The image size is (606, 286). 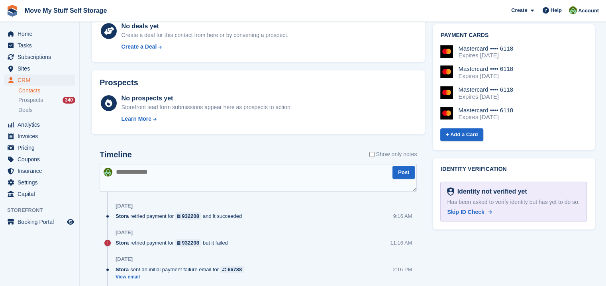 What do you see at coordinates (66, 10) in the screenshot?
I see `a: Move My Stuff Self Storage` at bounding box center [66, 10].